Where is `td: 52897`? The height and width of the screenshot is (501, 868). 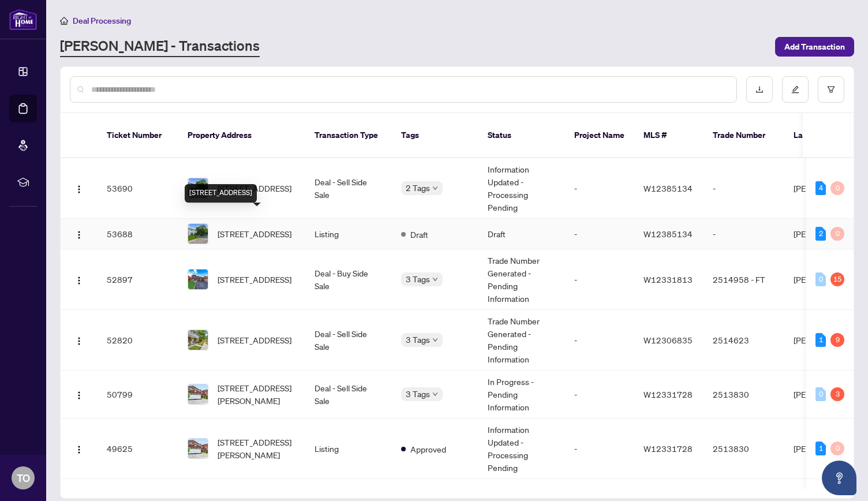
td: 52897 is located at coordinates (138, 280).